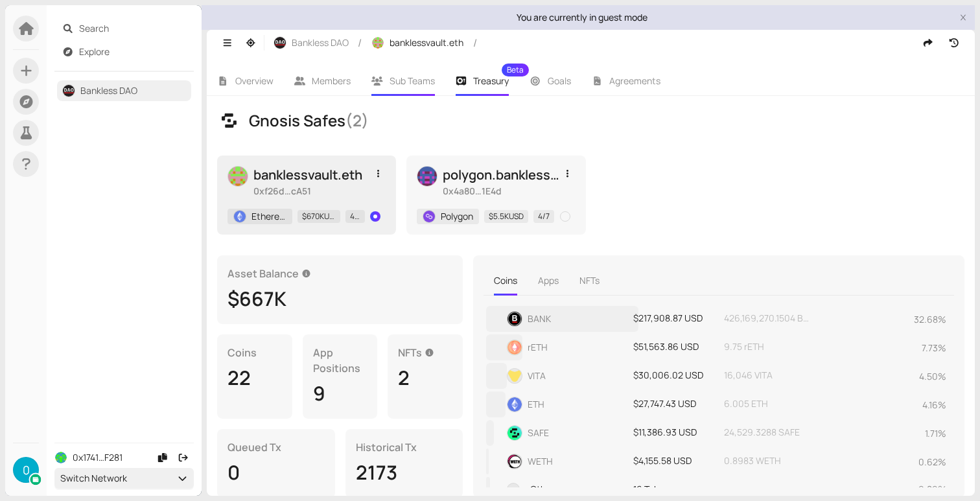  I want to click on div: 0.8983 WETH, so click(766, 462).